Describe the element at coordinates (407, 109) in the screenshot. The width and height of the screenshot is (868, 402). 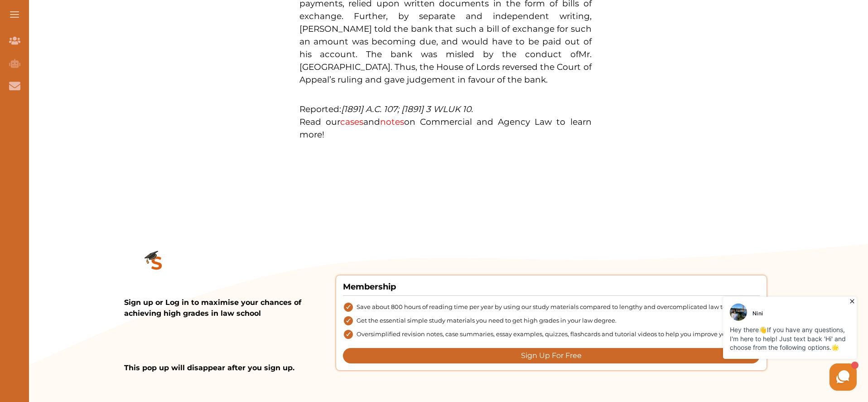
I see `em: [1891] A.C. 107; [1891] 3 WLUK 10.` at that location.